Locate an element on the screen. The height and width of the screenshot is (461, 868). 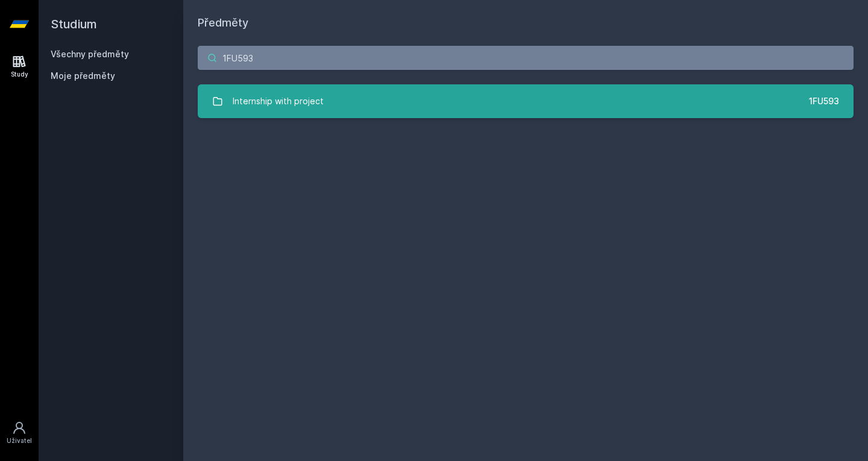
input: Název nebo ident předmětu… is located at coordinates (525, 58).